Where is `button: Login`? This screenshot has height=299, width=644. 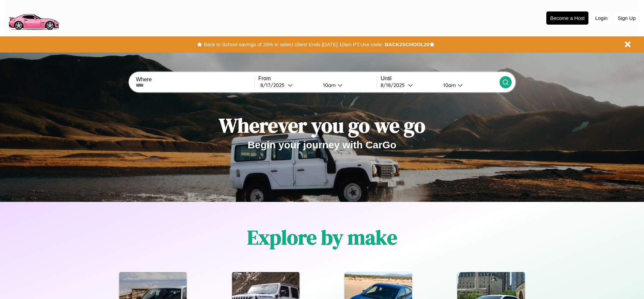
button: Login is located at coordinates (601, 18).